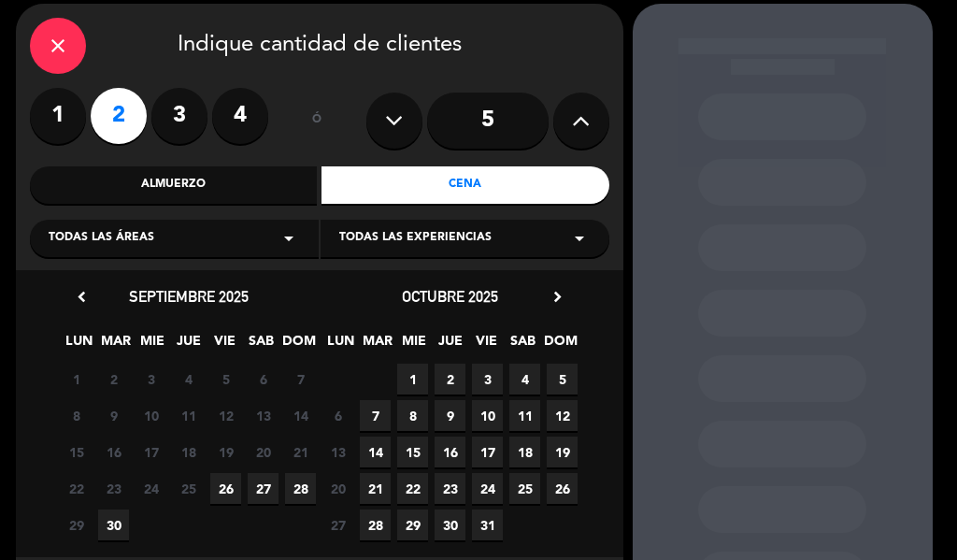 The image size is (957, 560). I want to click on i: chevron_right, so click(557, 296).